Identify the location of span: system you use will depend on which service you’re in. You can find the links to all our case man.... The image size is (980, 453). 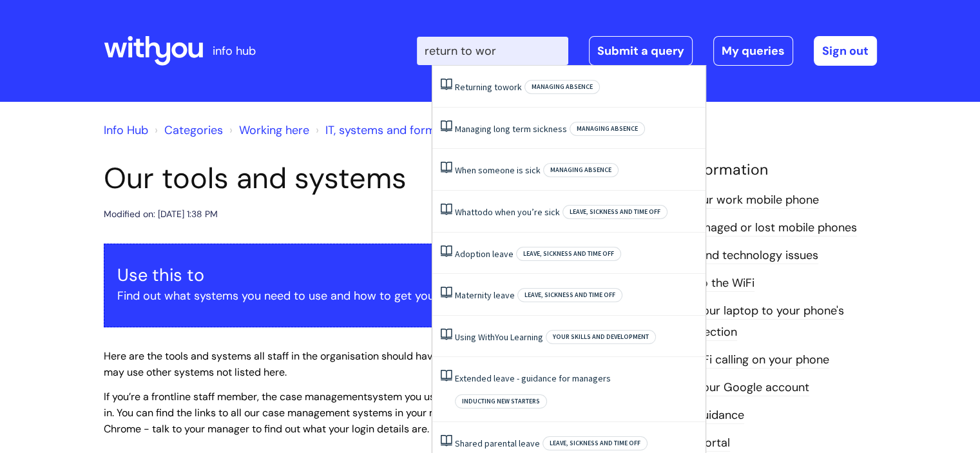
(357, 412).